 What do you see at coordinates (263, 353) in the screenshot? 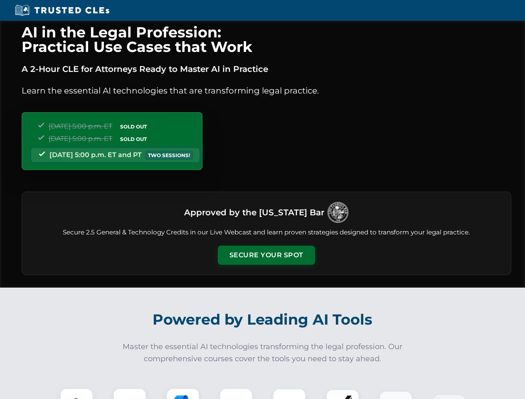
I see `p: Master the essential AI technologies transforming the legal profession. Our comprehensive courses...` at bounding box center [263, 353].